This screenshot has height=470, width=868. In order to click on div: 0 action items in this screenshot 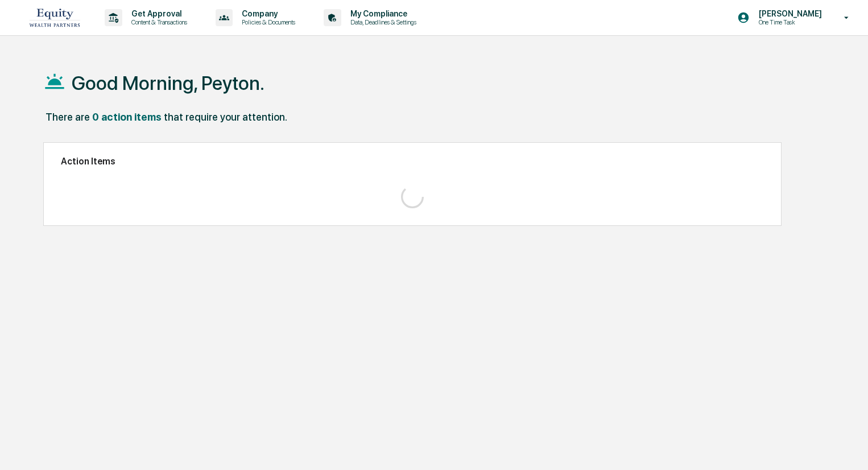, I will do `click(127, 117)`.